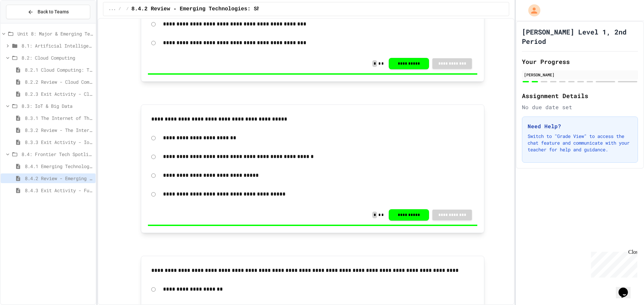 This screenshot has height=305, width=644. Describe the element at coordinates (580, 96) in the screenshot. I see `h2: Assignment Details` at that location.